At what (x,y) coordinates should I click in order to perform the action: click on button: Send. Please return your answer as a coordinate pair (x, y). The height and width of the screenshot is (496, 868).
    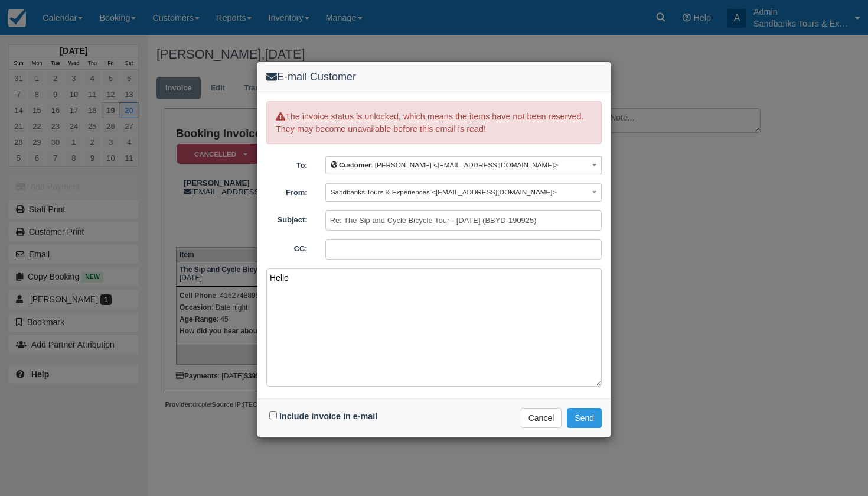
    Looking at the image, I should click on (584, 418).